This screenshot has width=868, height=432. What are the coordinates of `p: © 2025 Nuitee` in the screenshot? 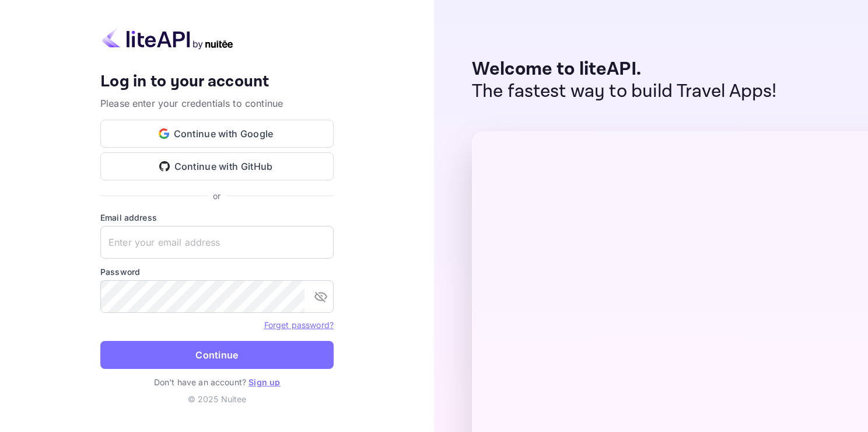 It's located at (217, 399).